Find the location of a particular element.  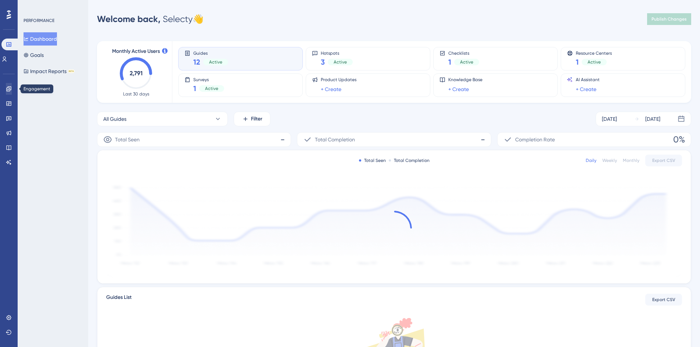

span: 0% is located at coordinates (679, 140).